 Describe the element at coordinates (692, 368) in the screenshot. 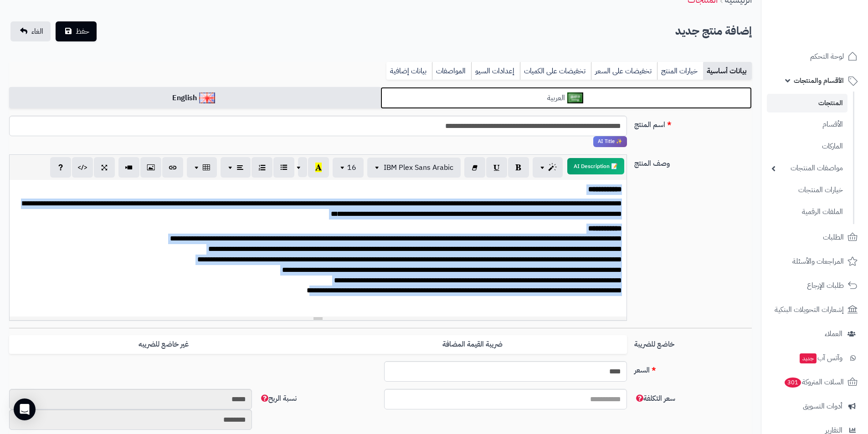

I see `label: السعر` at that location.